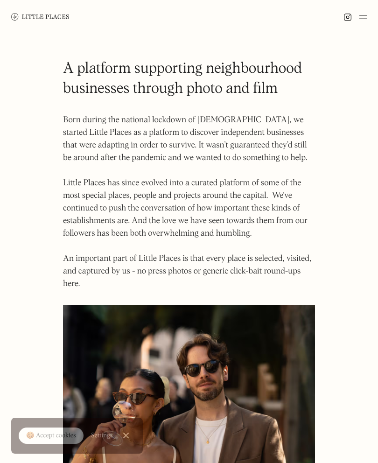 This screenshot has height=463, width=378. What do you see at coordinates (51, 436) in the screenshot?
I see `div: 🍪 Accept cookies` at bounding box center [51, 436].